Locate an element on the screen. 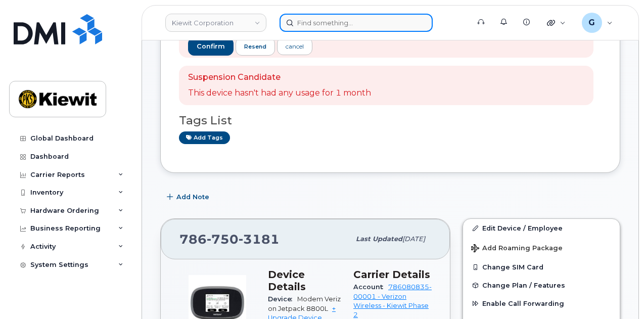  a: 786080835-00001 - Verizon Wireless - Kiewit Phase 2 is located at coordinates (393, 301).